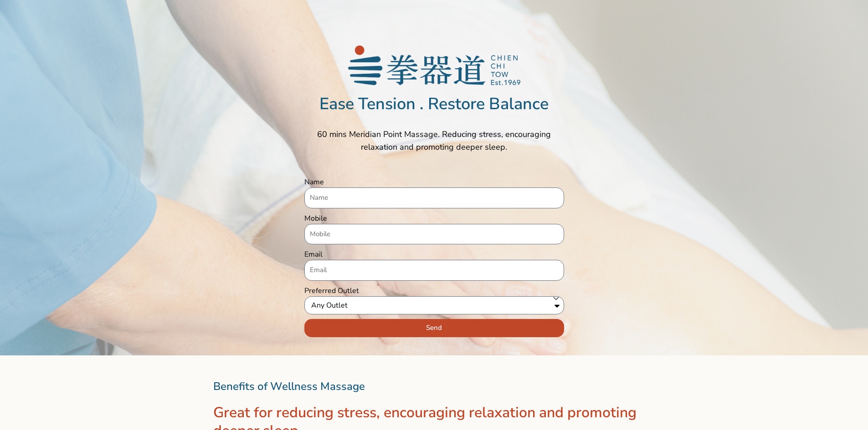 The image size is (868, 430). Describe the element at coordinates (434, 104) in the screenshot. I see `h2: Ease Tension . Restore Balance` at that location.